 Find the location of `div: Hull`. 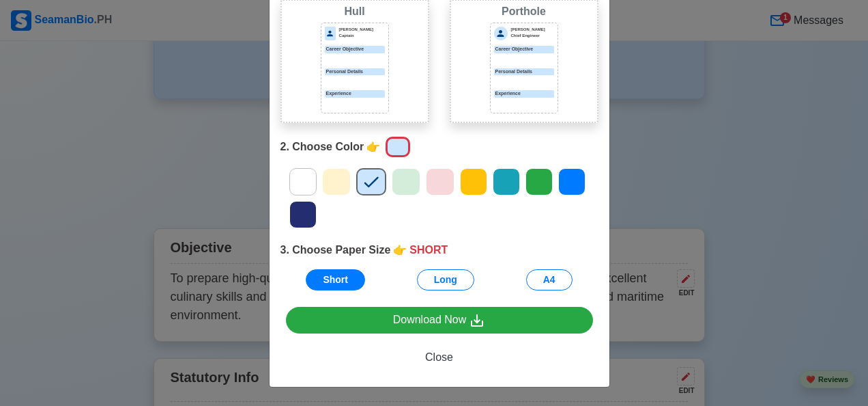

div: Hull is located at coordinates (355, 12).